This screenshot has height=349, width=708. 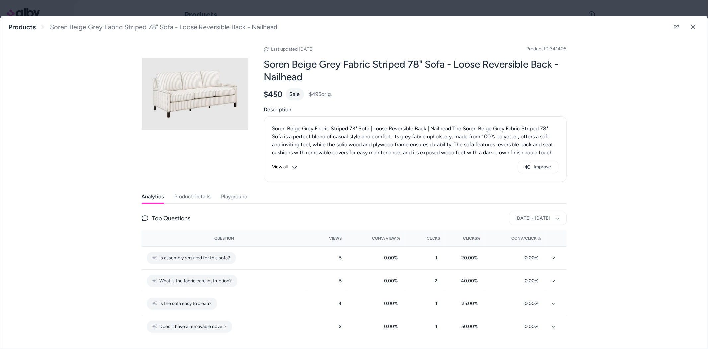 What do you see at coordinates (466, 238) in the screenshot?
I see `button: Clicks%` at bounding box center [466, 238].